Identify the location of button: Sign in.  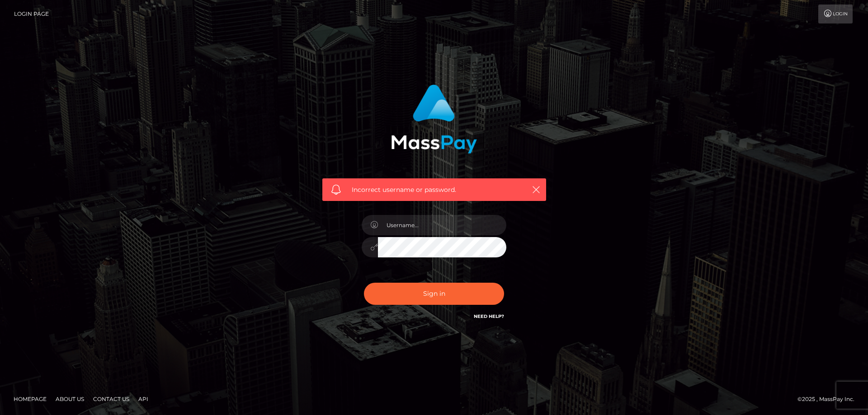
(434, 293).